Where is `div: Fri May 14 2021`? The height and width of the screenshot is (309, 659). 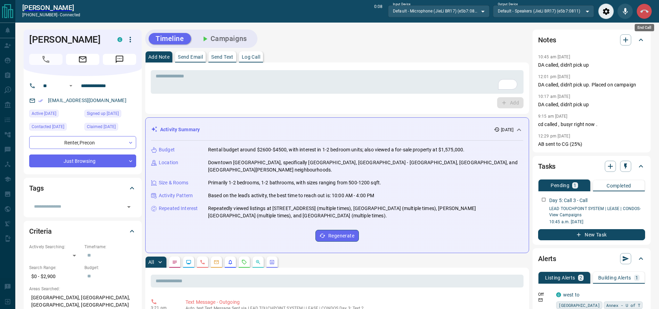
div: Fri May 14 2021 is located at coordinates (110, 115).